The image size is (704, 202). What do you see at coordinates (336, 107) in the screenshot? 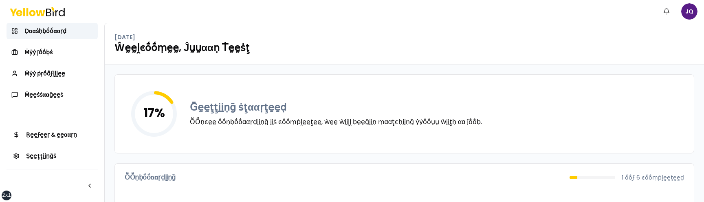
I see `h3: Ḡḛḛţţḭḭṇḡ ṡţααṛţḛḛḍ` at bounding box center [336, 107].